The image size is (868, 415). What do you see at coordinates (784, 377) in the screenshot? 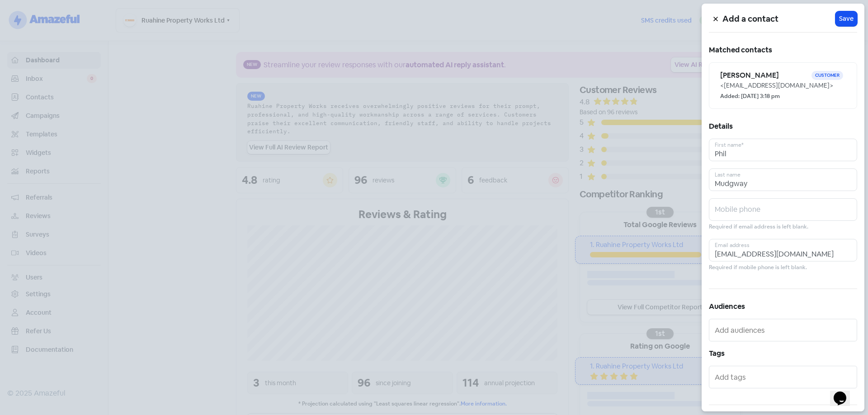
I see `input: Add tags` at bounding box center [784, 377].